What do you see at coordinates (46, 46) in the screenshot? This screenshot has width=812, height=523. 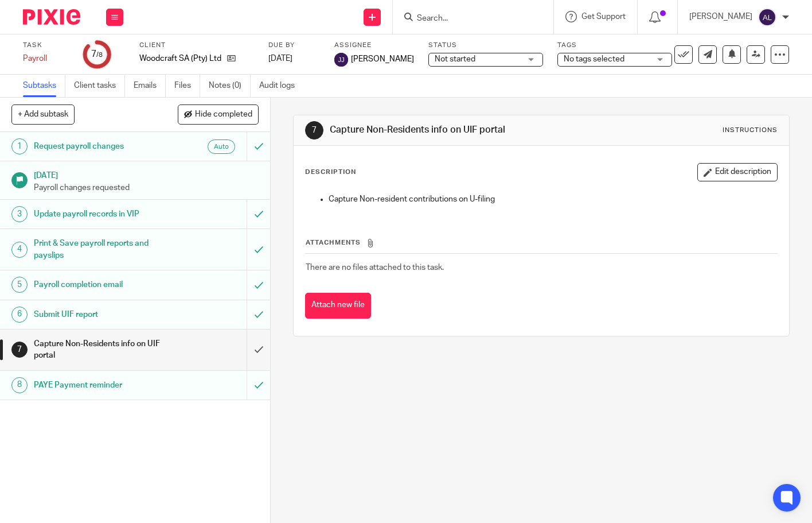 I see `label: Task` at bounding box center [46, 46].